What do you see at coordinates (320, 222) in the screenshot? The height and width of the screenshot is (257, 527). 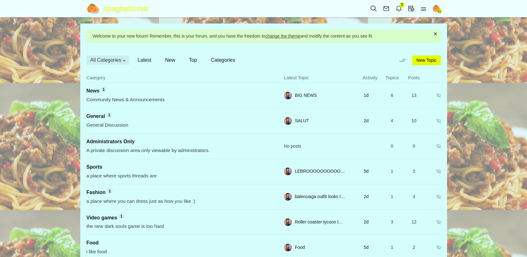 I see `a: Roller coaster tycoon thread` at bounding box center [320, 222].